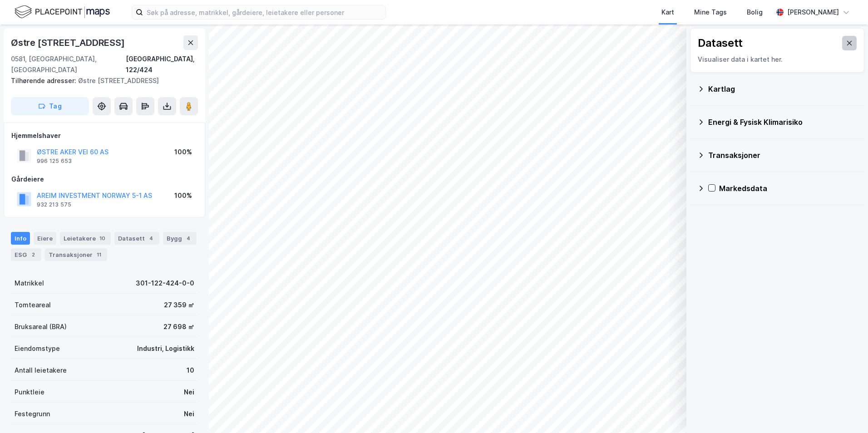  I want to click on div: 932 213 575, so click(54, 204).